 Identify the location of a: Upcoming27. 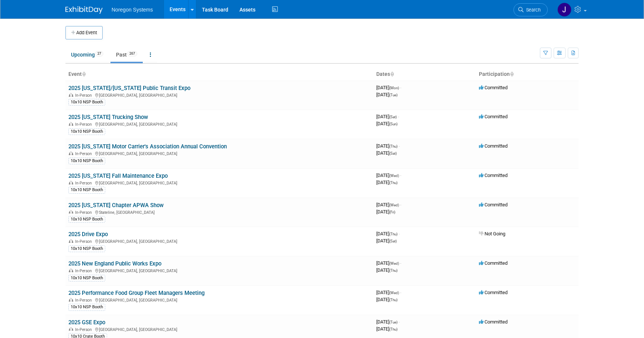
(87, 55).